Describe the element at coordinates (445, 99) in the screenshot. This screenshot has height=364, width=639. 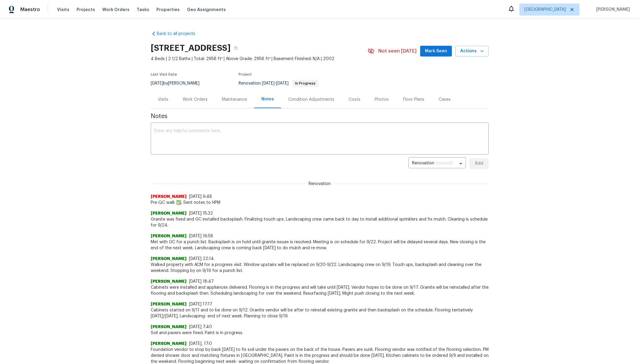
I see `div: Cases` at that location.